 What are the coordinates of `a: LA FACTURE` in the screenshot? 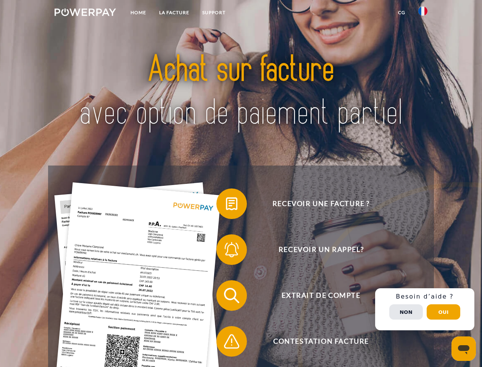 It's located at (174, 13).